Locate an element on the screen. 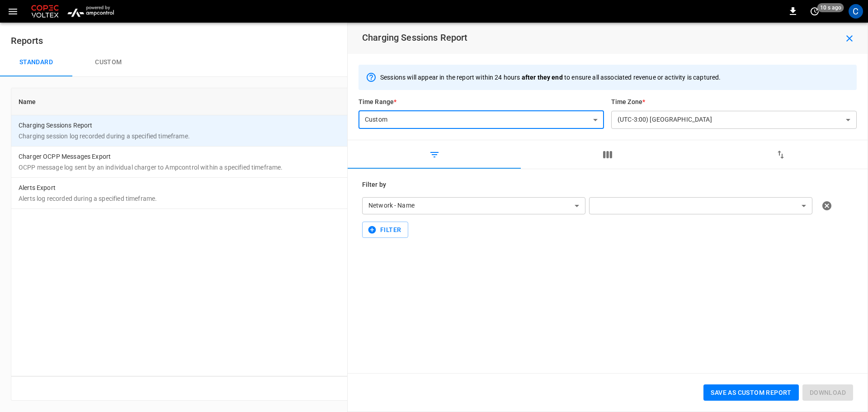  h6: Reports is located at coordinates (434, 41).